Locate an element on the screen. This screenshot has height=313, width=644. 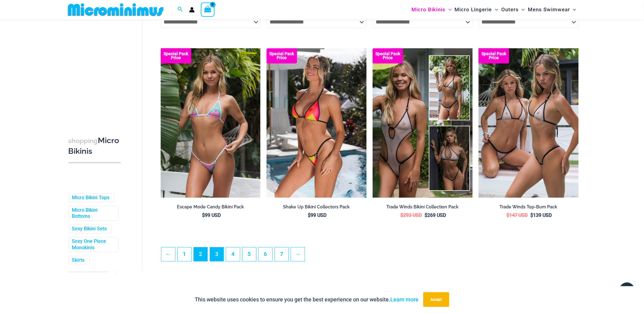
h2: Escape Mode Candy Bikini Pack is located at coordinates (210, 207).